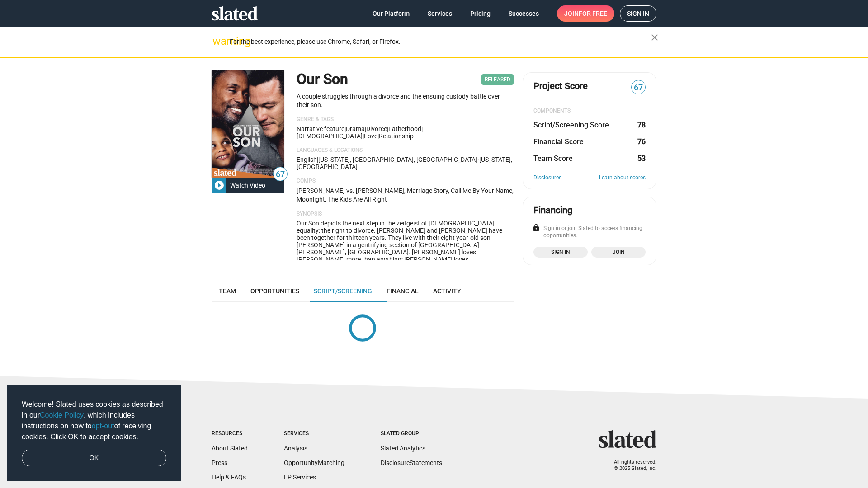 Image resolution: width=868 pixels, height=488 pixels. Describe the element at coordinates (320, 129) in the screenshot. I see `span: Narrative feature` at that location.